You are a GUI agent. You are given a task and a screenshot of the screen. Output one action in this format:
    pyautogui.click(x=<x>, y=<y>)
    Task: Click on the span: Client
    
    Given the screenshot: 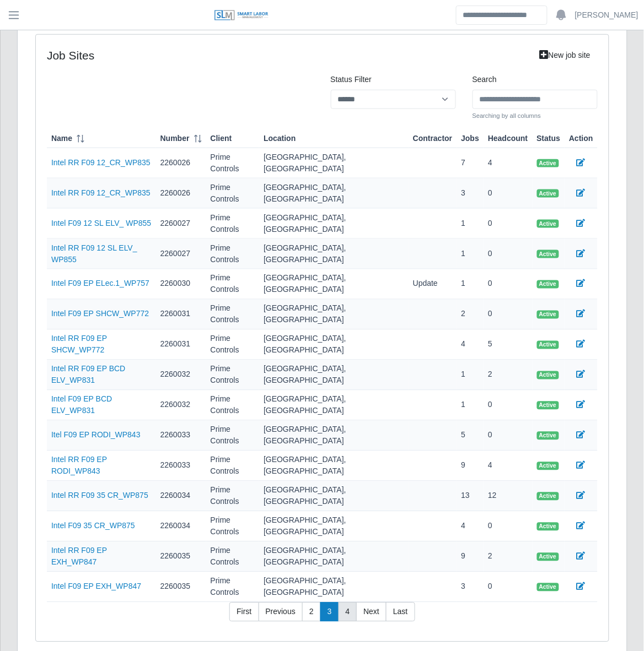 What is the action you would take?
    pyautogui.click(x=221, y=138)
    